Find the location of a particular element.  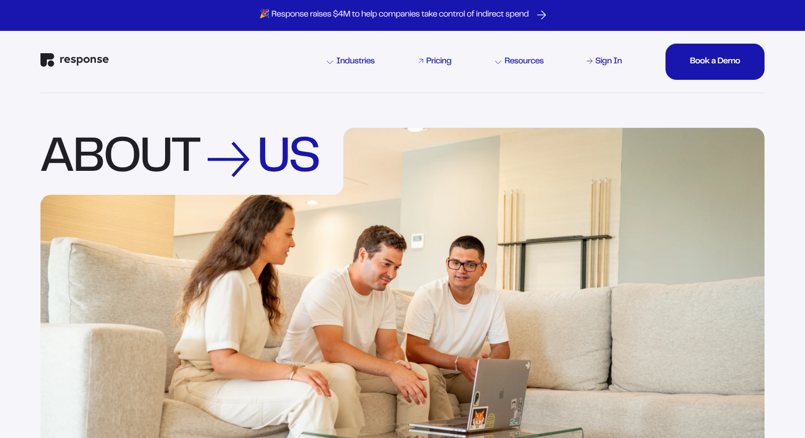

a: Response Home is located at coordinates (75, 61).